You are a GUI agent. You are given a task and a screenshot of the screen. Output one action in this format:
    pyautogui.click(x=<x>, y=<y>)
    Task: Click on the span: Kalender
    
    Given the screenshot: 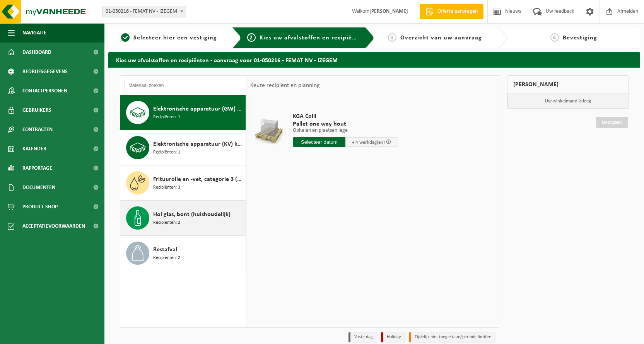 What is the action you would take?
    pyautogui.click(x=34, y=149)
    